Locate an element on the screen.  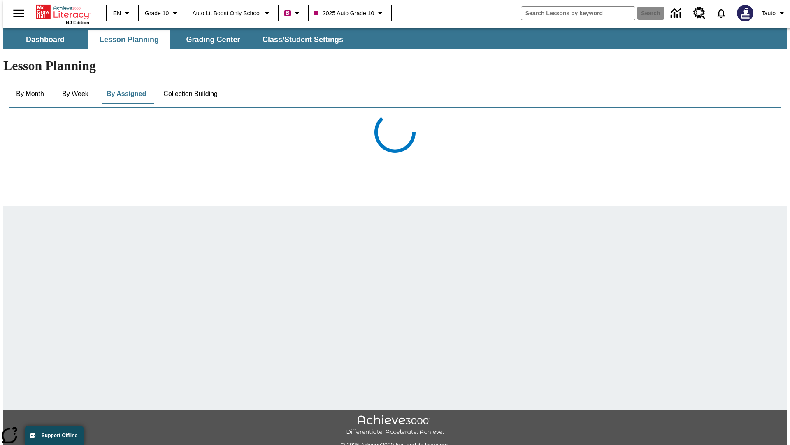
button: Select a new avatar is located at coordinates (746, 13).